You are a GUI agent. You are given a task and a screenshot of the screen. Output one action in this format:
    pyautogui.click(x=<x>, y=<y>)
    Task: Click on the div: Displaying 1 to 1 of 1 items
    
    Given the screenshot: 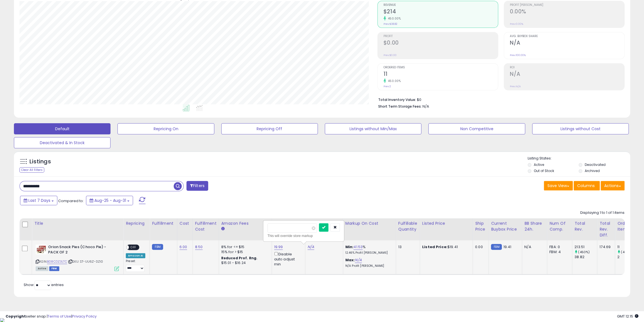 What is the action you would take?
    pyautogui.click(x=602, y=212)
    